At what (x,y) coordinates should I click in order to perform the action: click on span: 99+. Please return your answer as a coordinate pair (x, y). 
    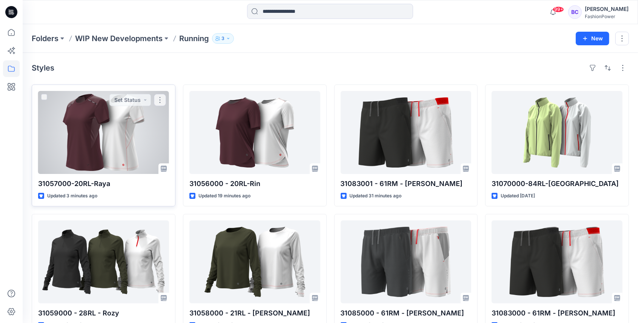
    Looking at the image, I should click on (559, 9).